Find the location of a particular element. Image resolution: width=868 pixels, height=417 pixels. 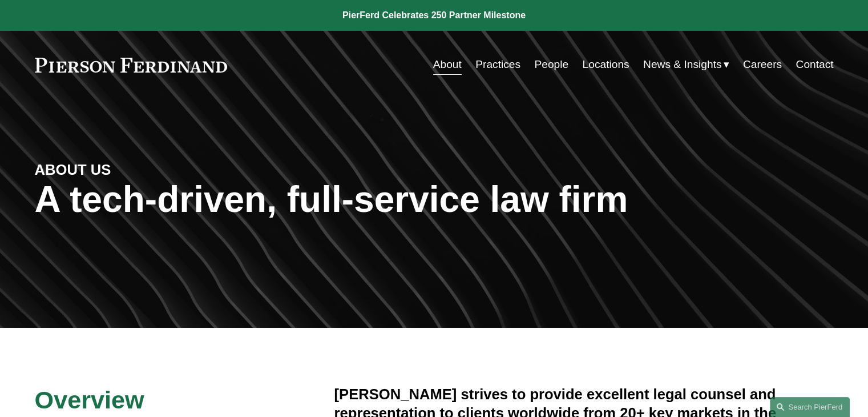

a: folder dropdown is located at coordinates (686, 65).